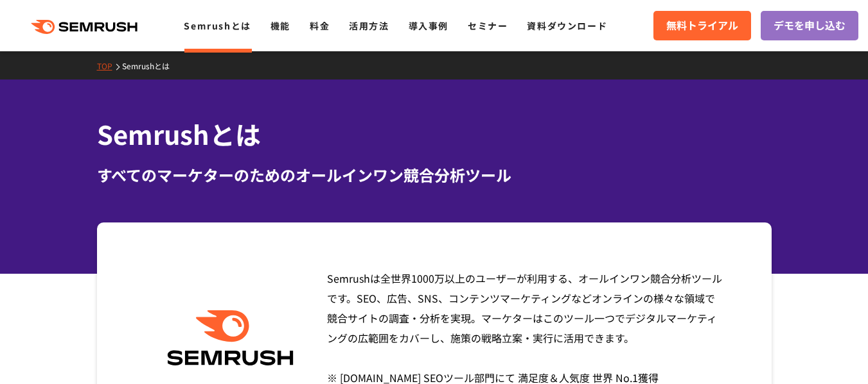 The height and width of the screenshot is (384, 868). Describe the element at coordinates (567, 26) in the screenshot. I see `a: 資料ダウンロード` at that location.